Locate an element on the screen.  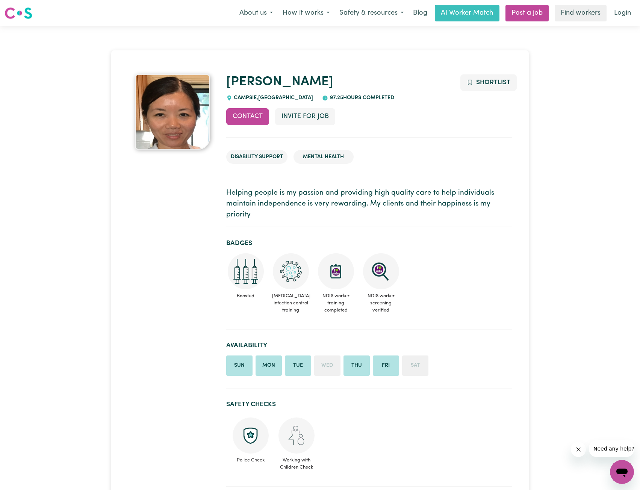
span: NDIS worker screening verified is located at coordinates (381, 303).